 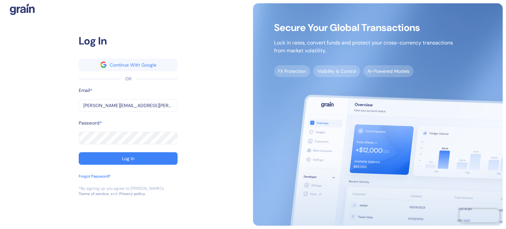 I want to click on img: signup-main-image, so click(x=378, y=114).